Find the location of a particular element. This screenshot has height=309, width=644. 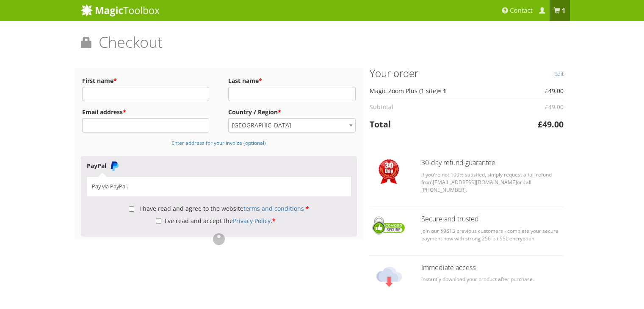

span: Pakistan is located at coordinates (292, 126).